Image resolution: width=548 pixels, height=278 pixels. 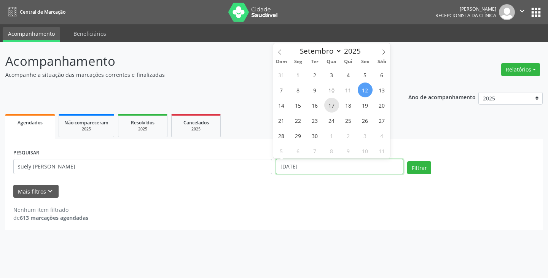 What do you see at coordinates (381, 151) in the screenshot?
I see `span: Outubro 11, 2025` at bounding box center [381, 151].